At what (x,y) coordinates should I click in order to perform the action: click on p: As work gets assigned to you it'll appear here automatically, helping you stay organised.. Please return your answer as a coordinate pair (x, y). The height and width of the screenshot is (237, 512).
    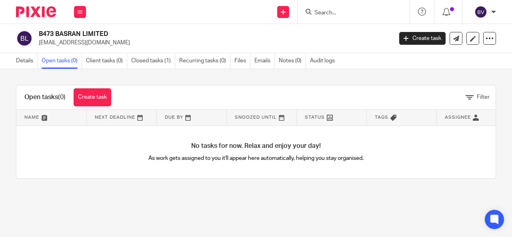
    Looking at the image, I should click on (256, 158).